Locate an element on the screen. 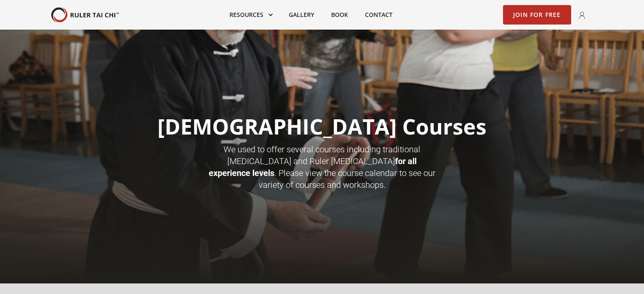 This screenshot has height=294, width=644. a: Book is located at coordinates (340, 15).